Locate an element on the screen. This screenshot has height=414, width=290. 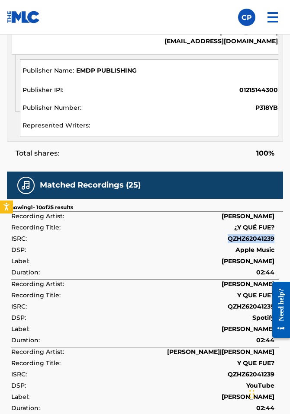
div: User Menu is located at coordinates (247, 17).